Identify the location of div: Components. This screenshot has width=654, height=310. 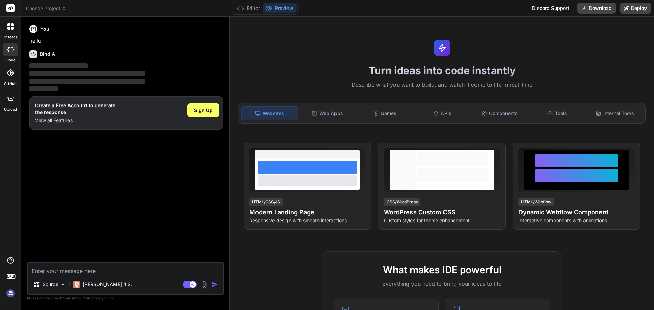
(500, 113).